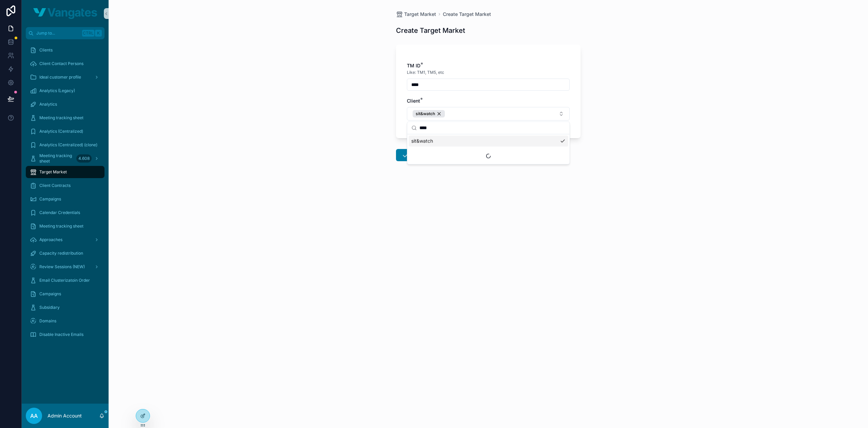  I want to click on span: Capacity redistribution, so click(61, 254).